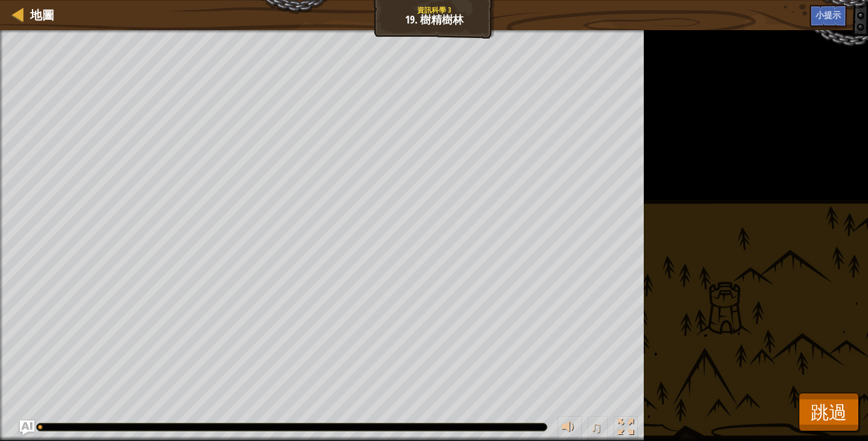 The image size is (868, 441). What do you see at coordinates (829, 412) in the screenshot?
I see `button: 跳過` at bounding box center [829, 412].